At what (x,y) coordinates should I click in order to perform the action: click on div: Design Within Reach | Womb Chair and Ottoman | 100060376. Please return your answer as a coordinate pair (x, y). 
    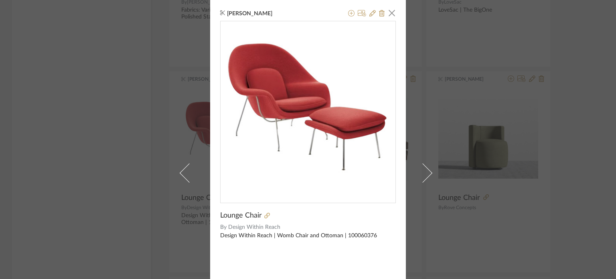
    Looking at the image, I should click on (308, 235).